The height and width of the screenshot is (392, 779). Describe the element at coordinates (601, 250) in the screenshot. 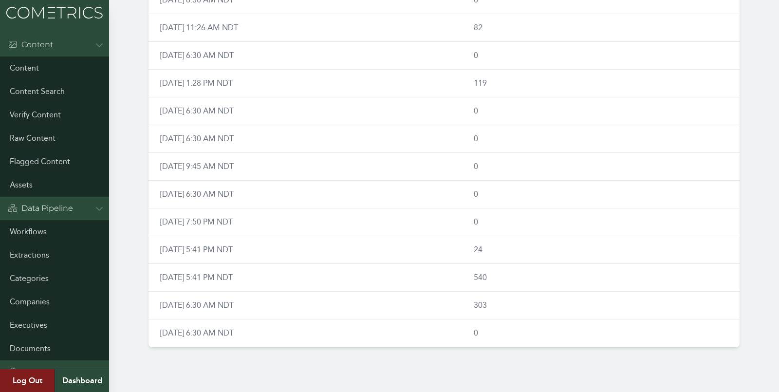

I see `td: 24` at that location.